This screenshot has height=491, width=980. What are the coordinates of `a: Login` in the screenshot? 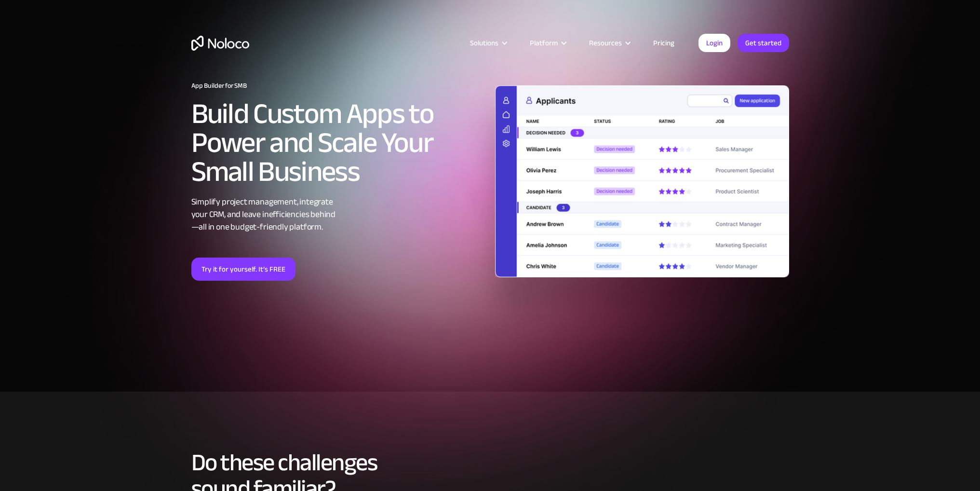 It's located at (714, 43).